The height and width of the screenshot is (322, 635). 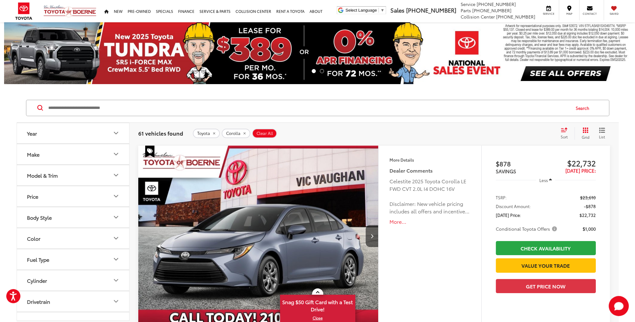 I want to click on button: Less, so click(x=546, y=180).